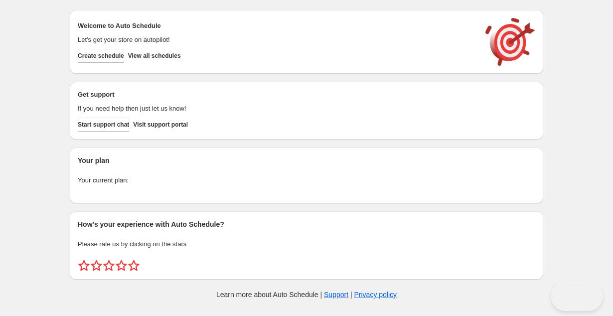  I want to click on span: Create schedule, so click(101, 56).